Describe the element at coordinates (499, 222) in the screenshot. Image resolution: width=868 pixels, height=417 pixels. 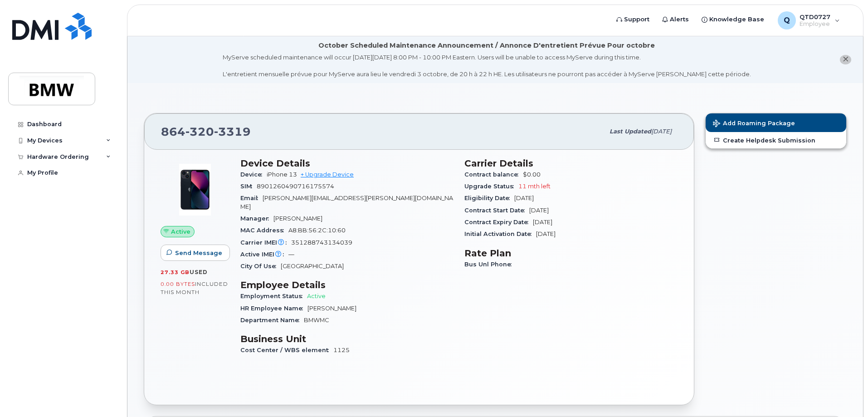
I see `span: Contract Expiry Date` at that location.